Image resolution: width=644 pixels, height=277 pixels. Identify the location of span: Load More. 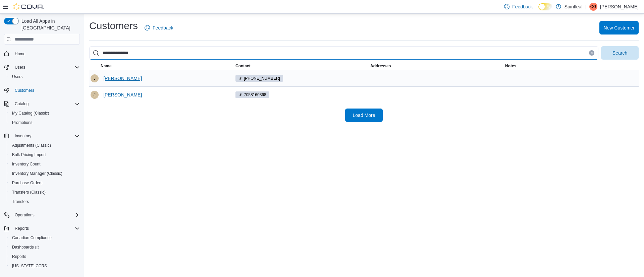
(364, 115).